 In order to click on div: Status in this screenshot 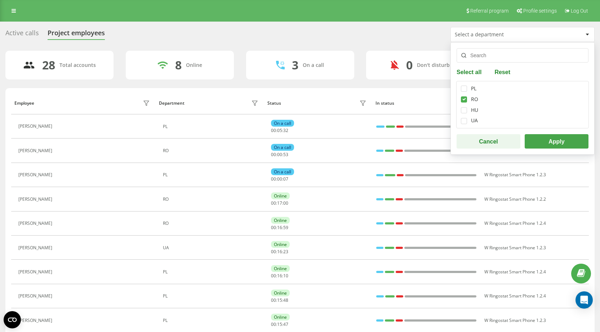, I will do `click(274, 103)`.